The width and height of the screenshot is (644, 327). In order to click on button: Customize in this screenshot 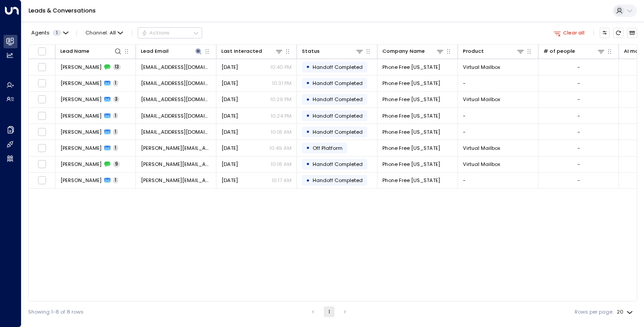, I will do `click(605, 33)`.